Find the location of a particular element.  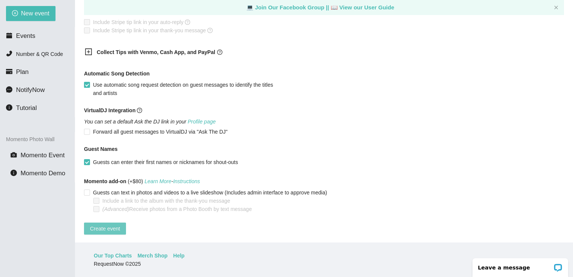

i: (Advanced) is located at coordinates (116, 209).